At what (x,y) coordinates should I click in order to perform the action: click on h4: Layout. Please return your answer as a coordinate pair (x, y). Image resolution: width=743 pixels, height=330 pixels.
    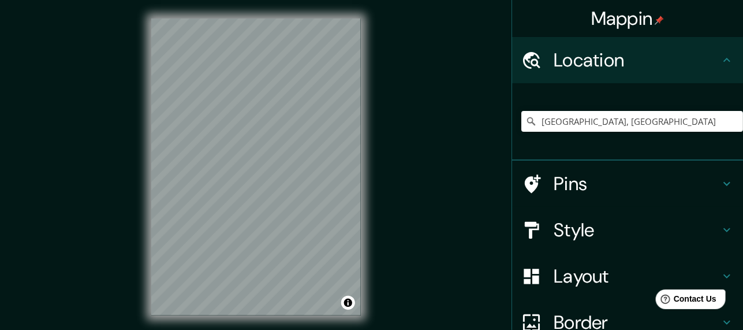
    Looking at the image, I should click on (637, 276).